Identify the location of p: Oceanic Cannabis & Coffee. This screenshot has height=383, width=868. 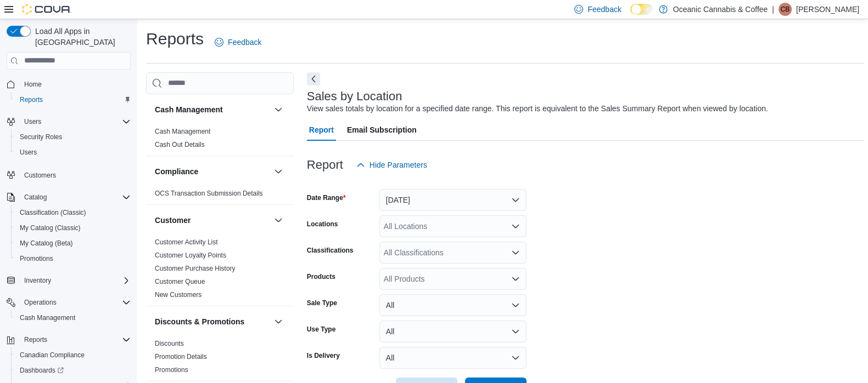
(720, 10).